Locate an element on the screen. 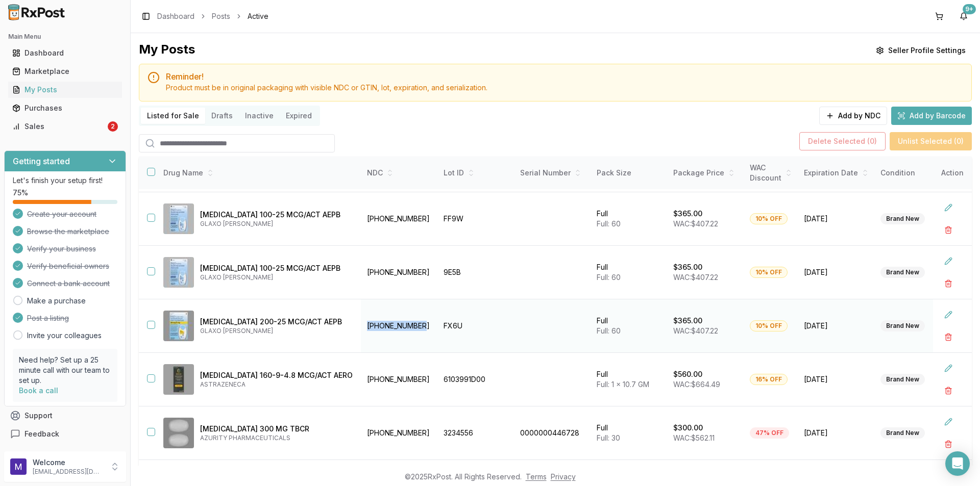 This screenshot has height=486, width=980. th: Pack Size is located at coordinates (629, 173).